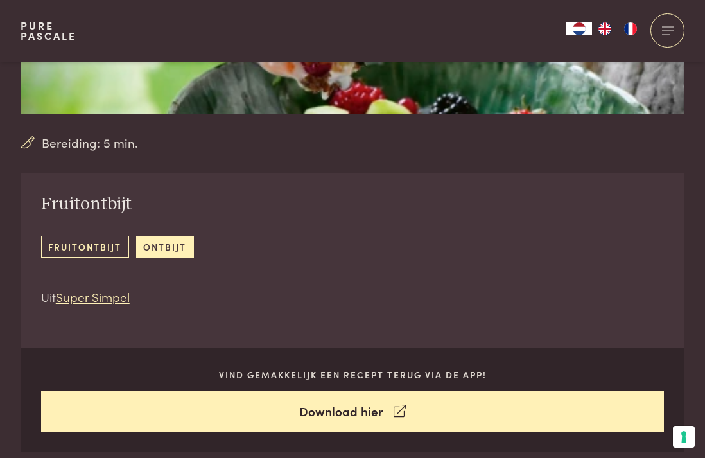 The height and width of the screenshot is (458, 705). I want to click on button: Uw voorkeuren voor toestemming voor trackingtechnologieën, so click(684, 436).